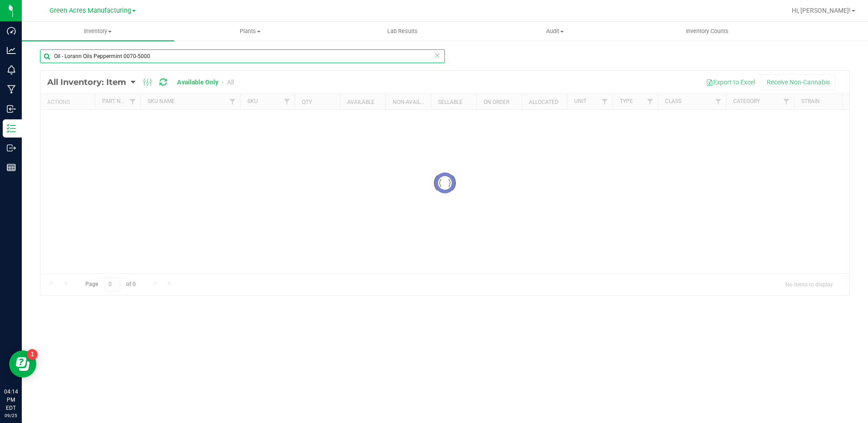  I want to click on span: Inventory Counts, so click(707, 31).